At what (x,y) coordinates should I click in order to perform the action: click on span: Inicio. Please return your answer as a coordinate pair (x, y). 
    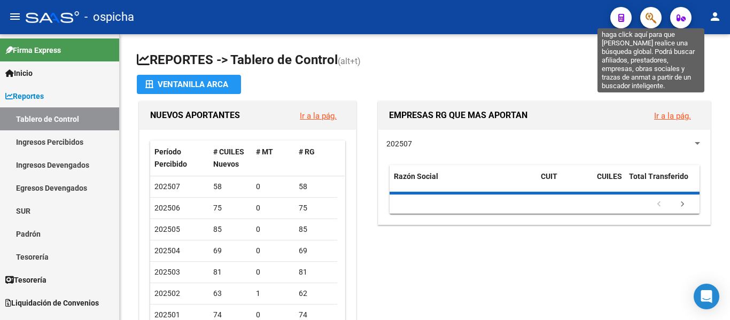
    Looking at the image, I should click on (19, 73).